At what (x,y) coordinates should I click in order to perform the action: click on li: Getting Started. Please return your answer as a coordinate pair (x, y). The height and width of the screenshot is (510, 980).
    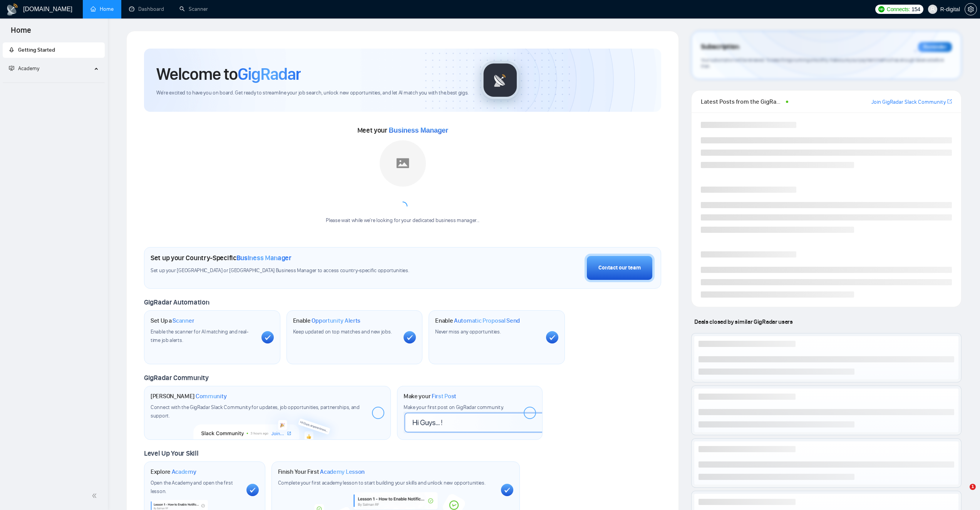
    Looking at the image, I should click on (54, 50).